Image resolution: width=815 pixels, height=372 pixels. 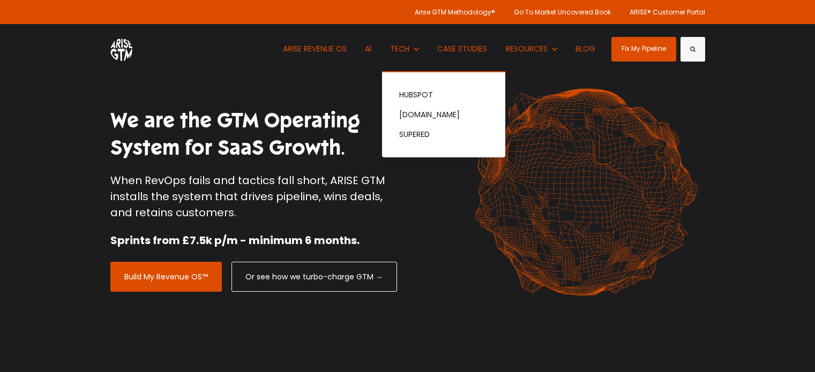 I want to click on a: SUPERED, so click(x=443, y=134).